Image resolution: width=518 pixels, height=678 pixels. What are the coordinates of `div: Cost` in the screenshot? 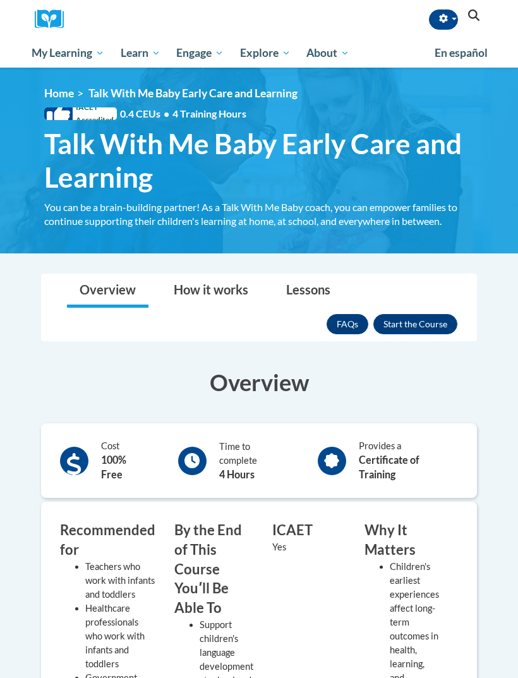 It's located at (125, 460).